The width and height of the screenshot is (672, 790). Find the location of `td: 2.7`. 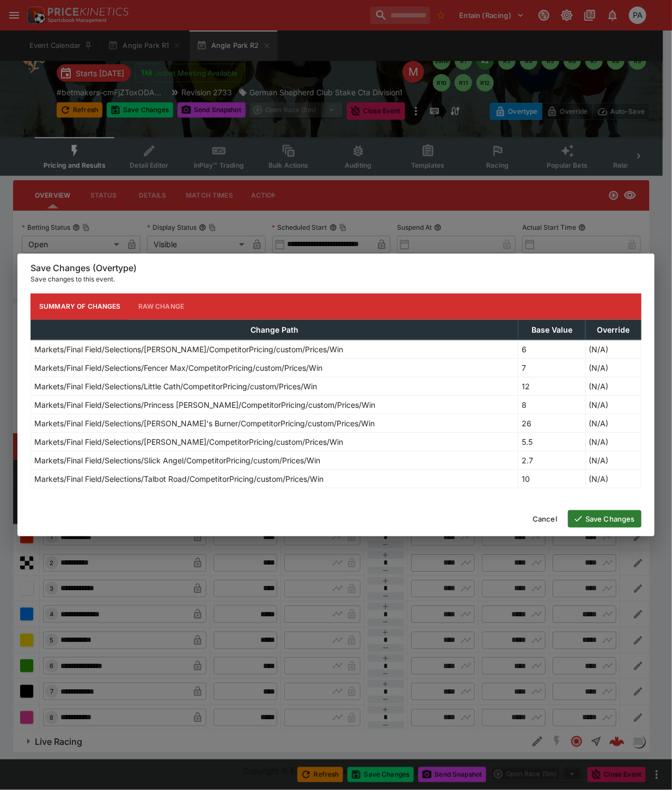

td: 2.7 is located at coordinates (551, 460).